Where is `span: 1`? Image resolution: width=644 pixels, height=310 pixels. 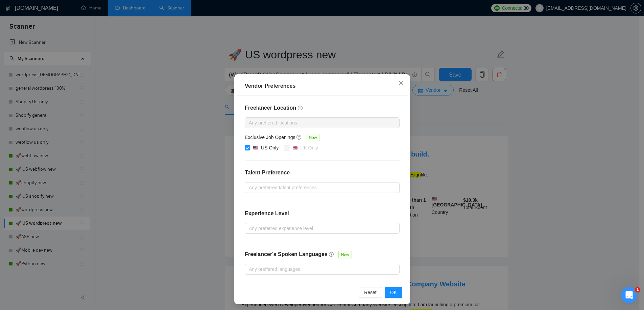
span: 1 is located at coordinates (637, 290).